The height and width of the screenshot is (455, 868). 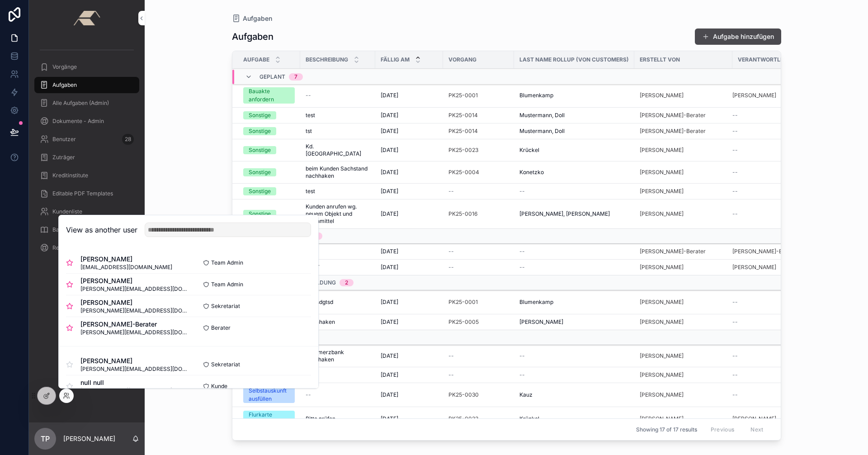 I want to click on a: Krückel, so click(x=574, y=150).